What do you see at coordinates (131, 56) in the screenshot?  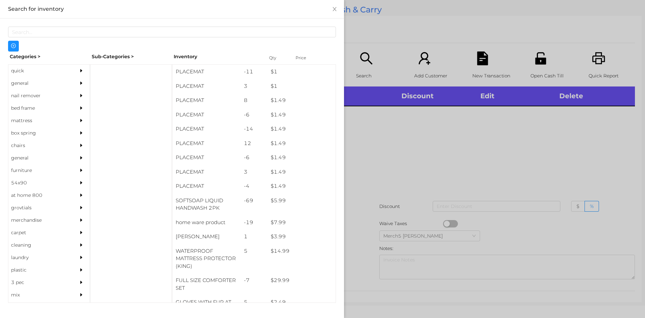 I see `div: Sub-Categories >` at bounding box center [131, 56].